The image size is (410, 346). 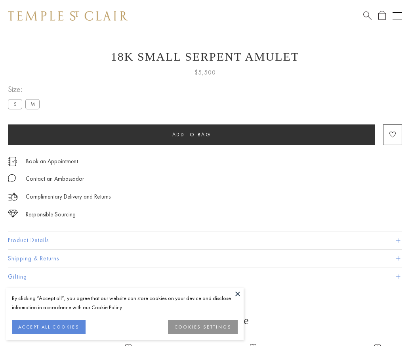 I want to click on button: ACCEPT ALL COOKIES, so click(x=49, y=327).